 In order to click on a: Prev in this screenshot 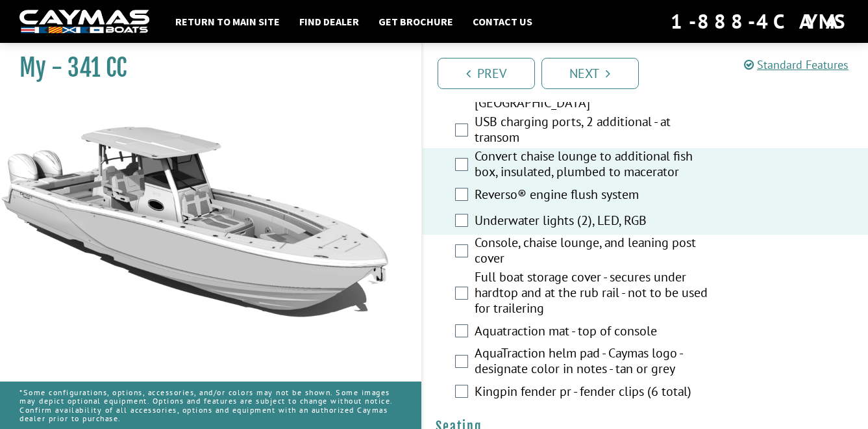, I will do `click(487, 73)`.